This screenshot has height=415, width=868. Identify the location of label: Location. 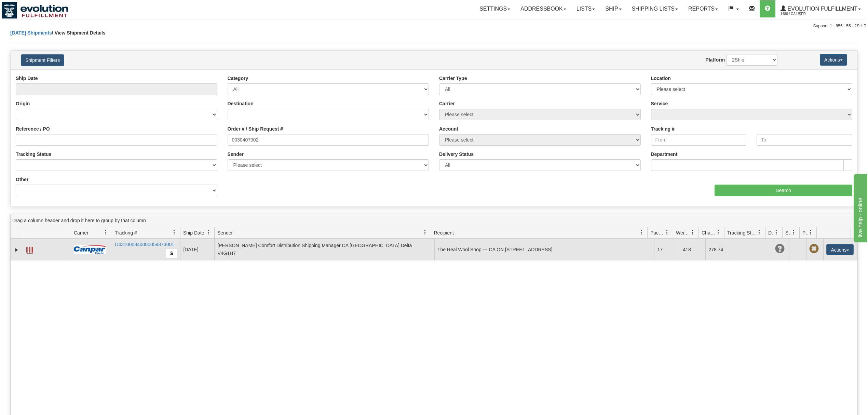
(661, 79).